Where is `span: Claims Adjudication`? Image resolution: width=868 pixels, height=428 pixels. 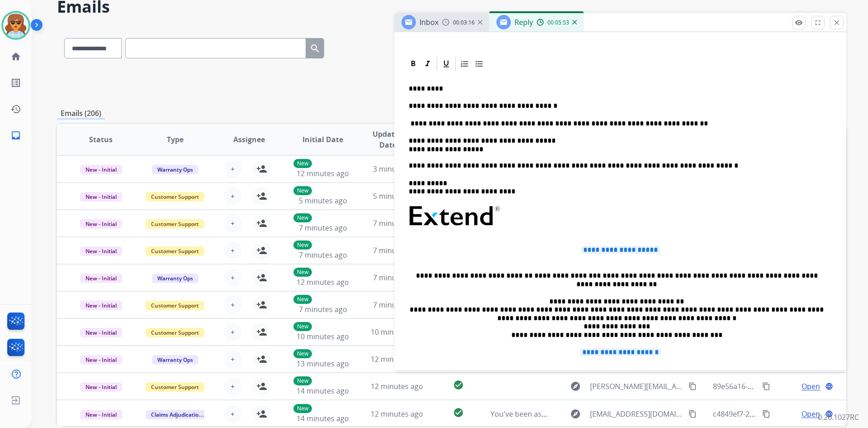
span: Claims Adjudication is located at coordinates (176, 414).